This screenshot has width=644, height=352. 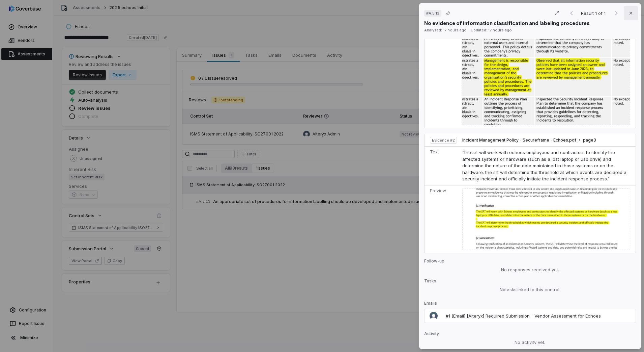 What do you see at coordinates (530, 270) in the screenshot?
I see `div: No responses received yet.` at bounding box center [530, 270].